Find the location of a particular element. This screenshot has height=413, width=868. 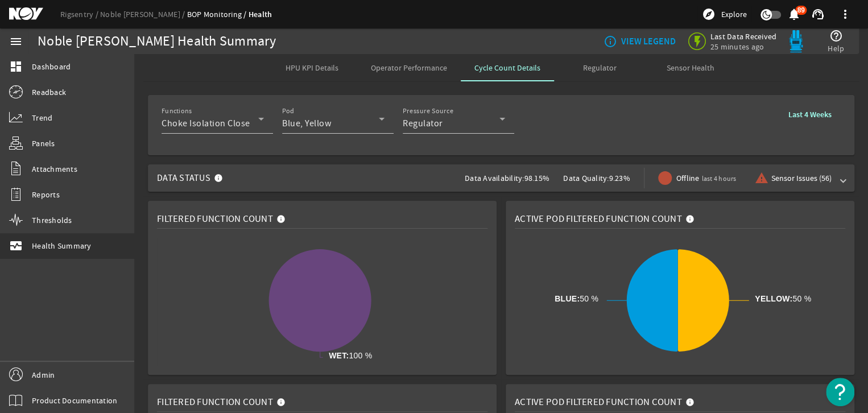

span: Reports is located at coordinates (45, 194).